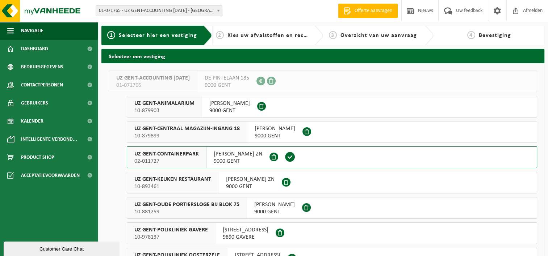  What do you see at coordinates (58, 9) in the screenshot?
I see `div: Customer Care Chat` at bounding box center [58, 9].